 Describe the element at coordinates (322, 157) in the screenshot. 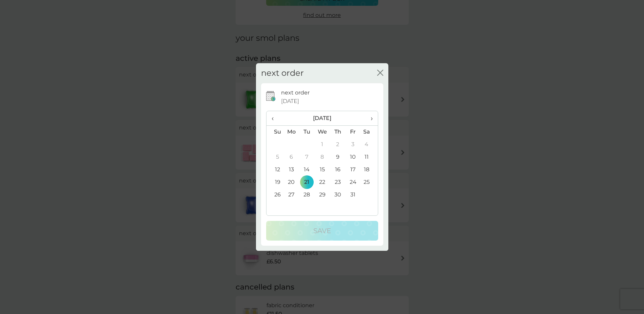

I see `td: 8` at that location.